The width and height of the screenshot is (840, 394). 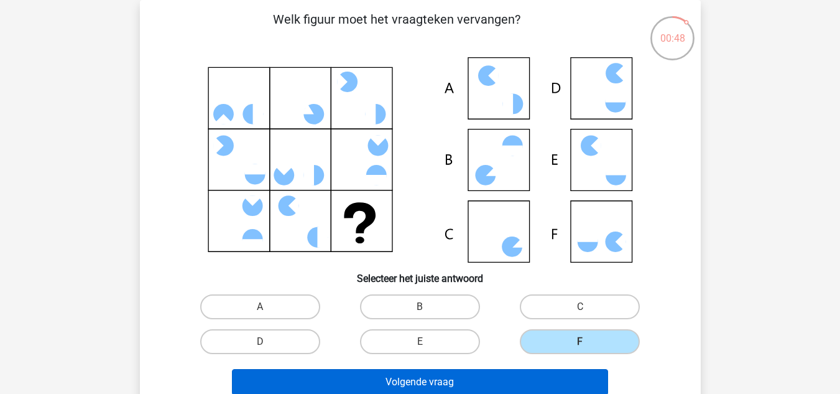 What do you see at coordinates (420, 341) in the screenshot?
I see `label: E` at bounding box center [420, 341].